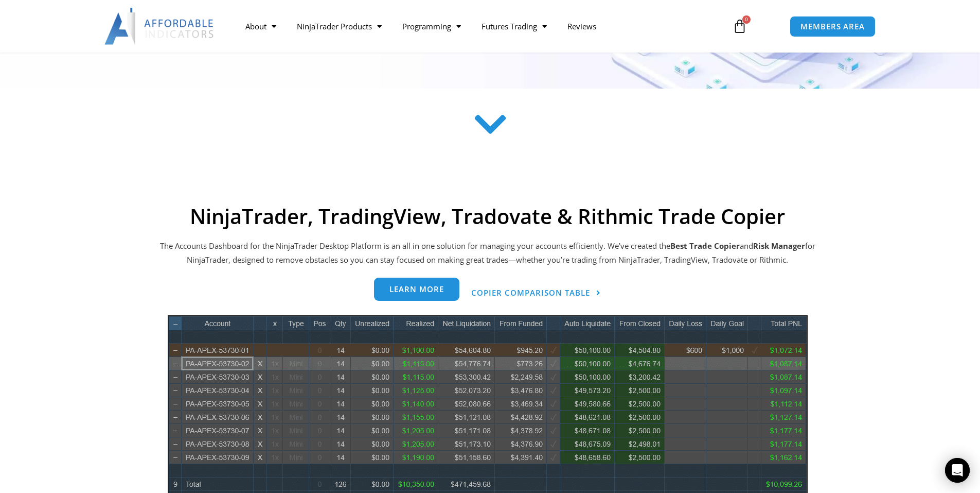  I want to click on img: LogoAI | Affordable Indicators – NinjaTrader, so click(159, 26).